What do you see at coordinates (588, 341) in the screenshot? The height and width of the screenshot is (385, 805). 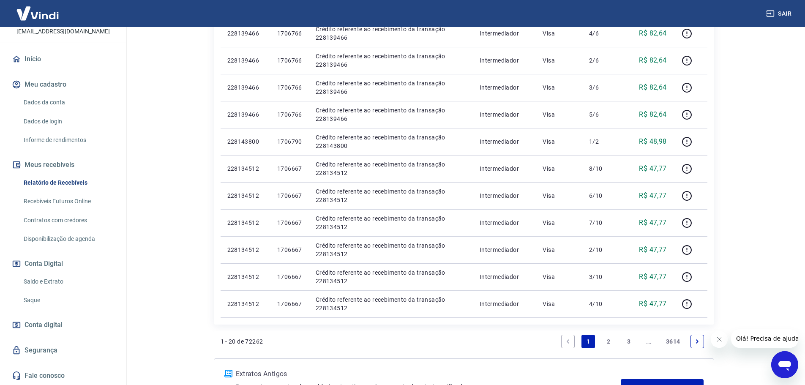 I see `a: Page 1 is your current page` at bounding box center [588, 341].